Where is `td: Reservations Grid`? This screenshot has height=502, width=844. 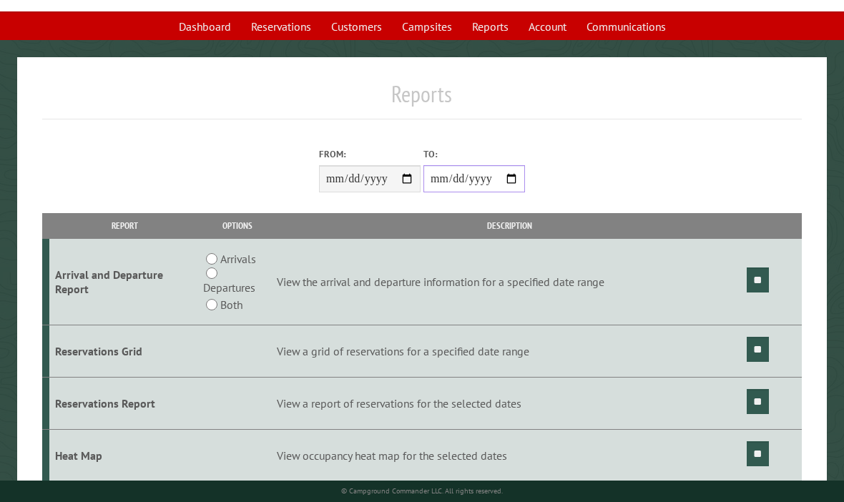 td: Reservations Grid is located at coordinates (125, 351).